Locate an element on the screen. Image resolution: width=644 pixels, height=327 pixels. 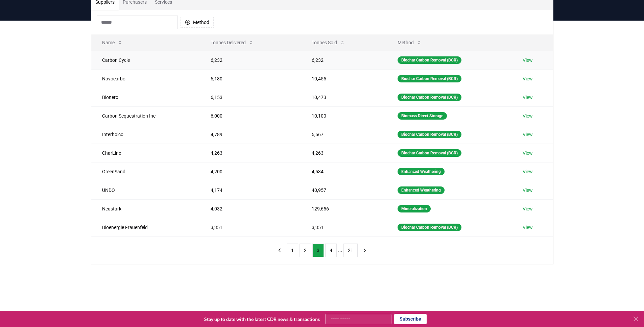
button: 2 is located at coordinates (305, 250).